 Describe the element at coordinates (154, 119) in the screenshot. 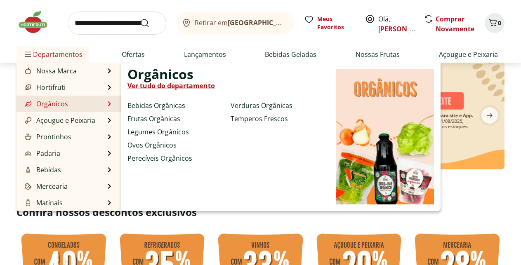

I see `a: Frutas Orgânicas` at that location.